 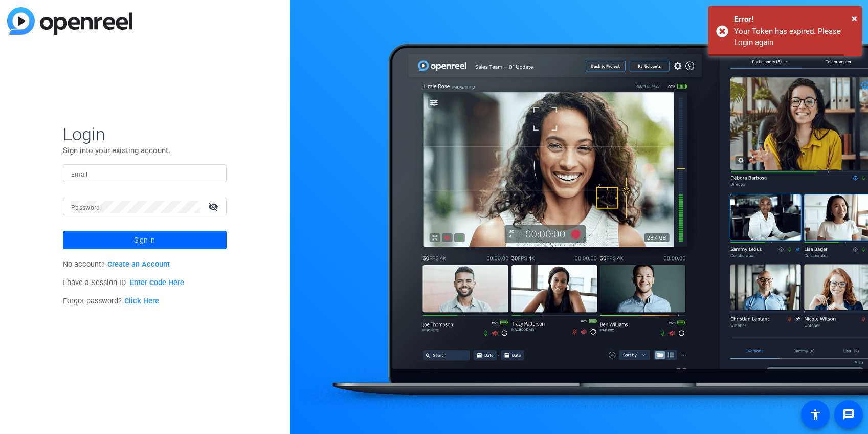 What do you see at coordinates (85, 207) in the screenshot?
I see `mat-label: Password` at bounding box center [85, 207].